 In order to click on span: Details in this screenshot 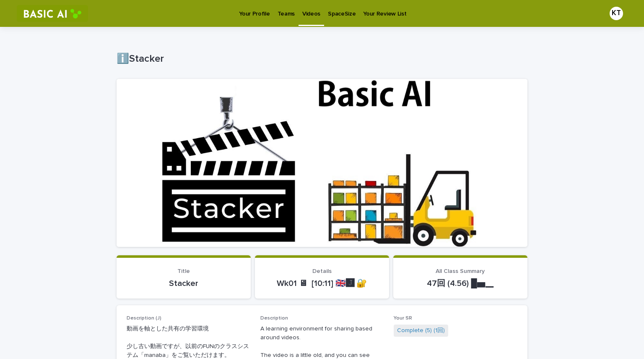, I will do `click(322, 271)`.